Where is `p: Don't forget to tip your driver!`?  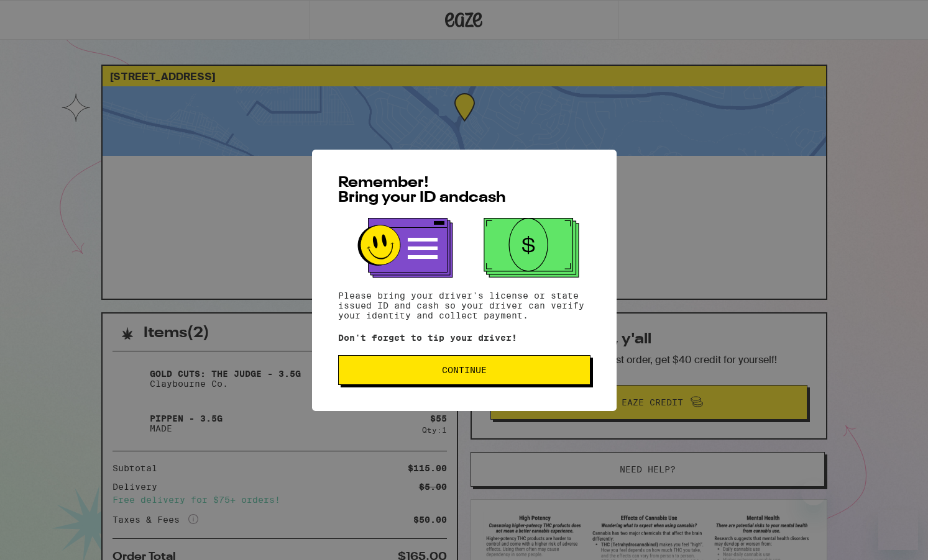
p: Don't forget to tip your driver! is located at coordinates (464, 338).